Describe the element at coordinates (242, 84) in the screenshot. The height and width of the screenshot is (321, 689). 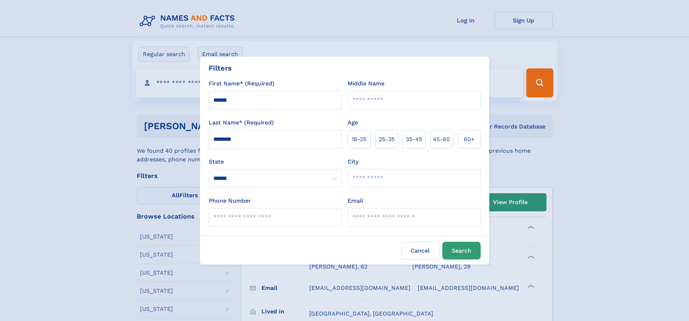
I see `label: First Name* (Required)` at that location.